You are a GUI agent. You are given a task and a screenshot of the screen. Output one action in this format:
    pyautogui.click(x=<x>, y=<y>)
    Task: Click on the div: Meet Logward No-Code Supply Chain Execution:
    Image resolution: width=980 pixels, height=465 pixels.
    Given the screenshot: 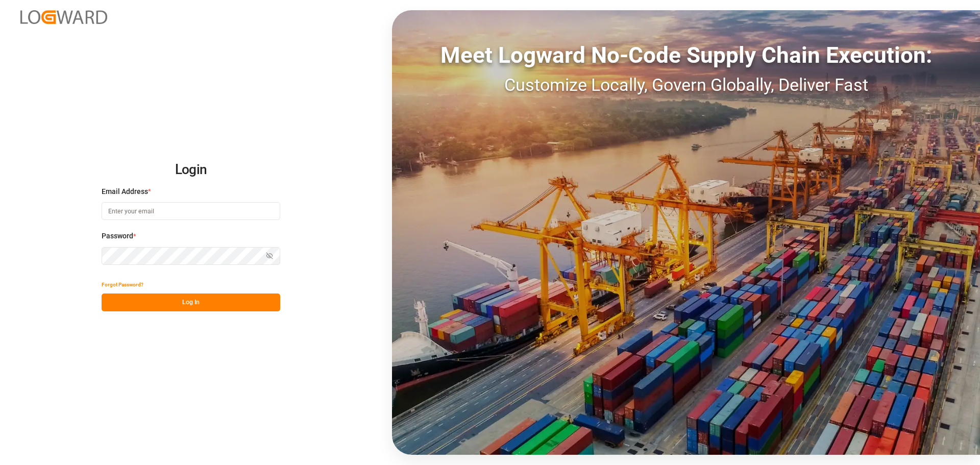 What is the action you would take?
    pyautogui.click(x=686, y=55)
    